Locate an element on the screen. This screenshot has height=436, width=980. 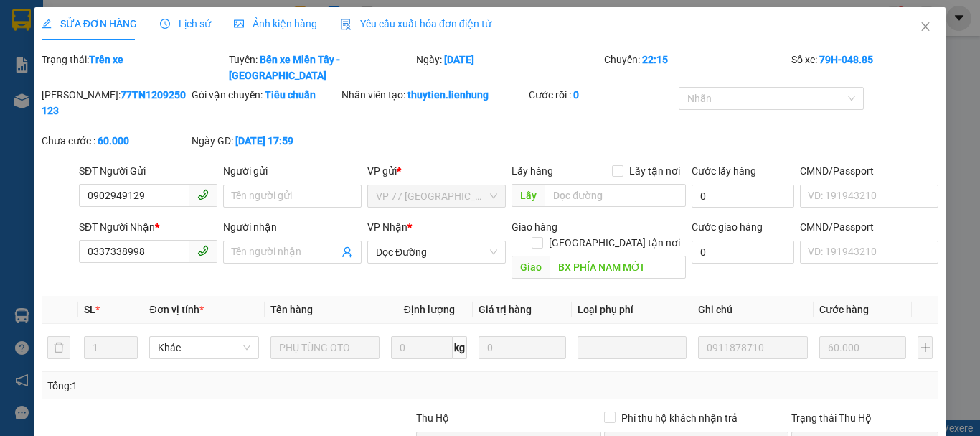
div: Chưa cước : is located at coordinates (114, 141).